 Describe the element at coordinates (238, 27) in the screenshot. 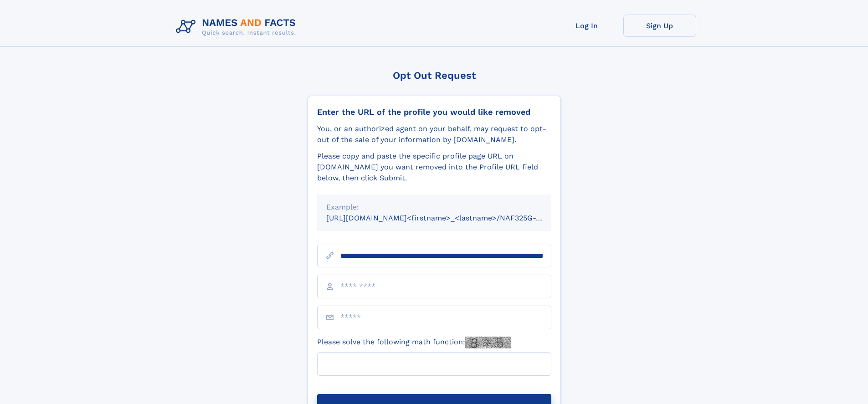

I see `img: Logo Names and Facts` at that location.